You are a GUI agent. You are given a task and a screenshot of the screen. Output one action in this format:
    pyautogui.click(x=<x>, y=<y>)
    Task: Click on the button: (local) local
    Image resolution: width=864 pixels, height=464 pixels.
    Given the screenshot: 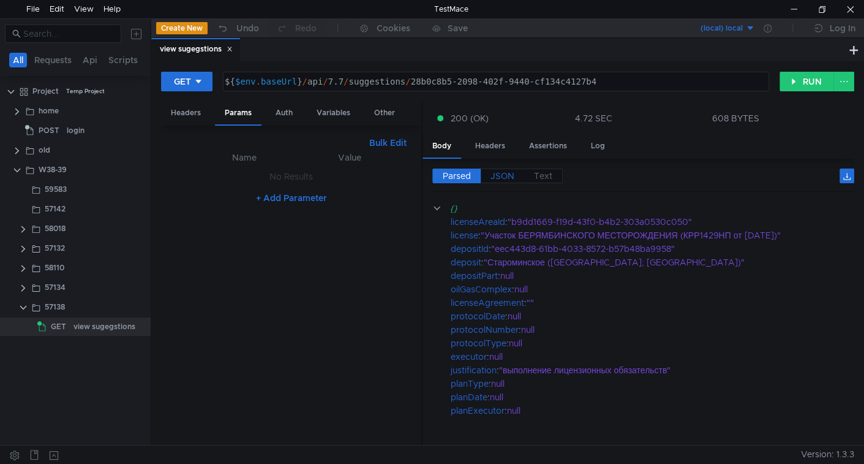 What is the action you would take?
    pyautogui.click(x=712, y=28)
    